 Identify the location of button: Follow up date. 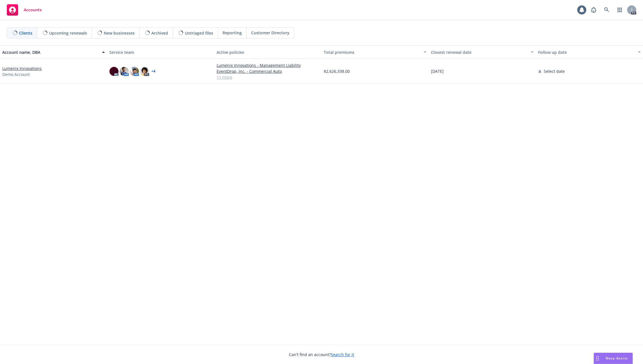
(590, 52).